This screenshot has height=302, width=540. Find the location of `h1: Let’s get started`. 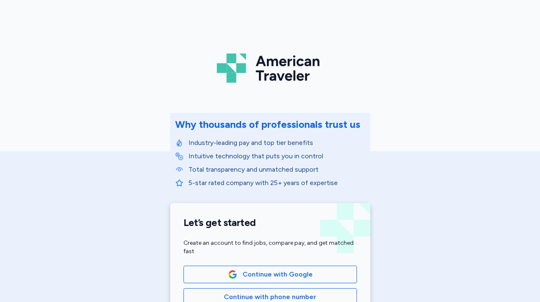

h1: Let’s get started is located at coordinates (270, 222).